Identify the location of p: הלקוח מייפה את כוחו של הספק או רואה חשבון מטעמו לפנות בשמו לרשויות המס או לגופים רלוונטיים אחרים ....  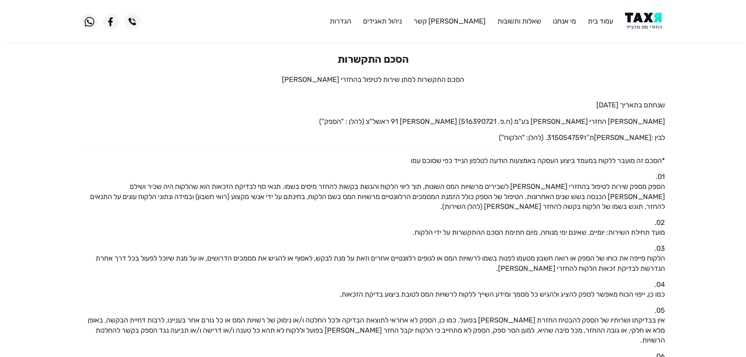
(373, 263).